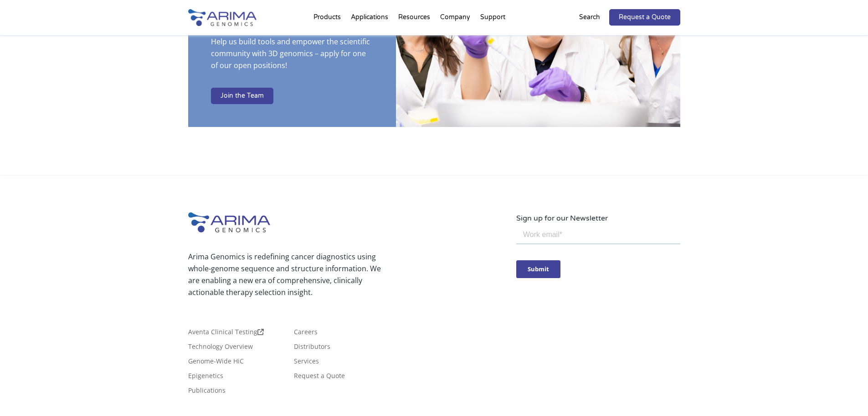 The image size is (868, 416). I want to click on p: Sign up for our Newsletter, so click(598, 218).